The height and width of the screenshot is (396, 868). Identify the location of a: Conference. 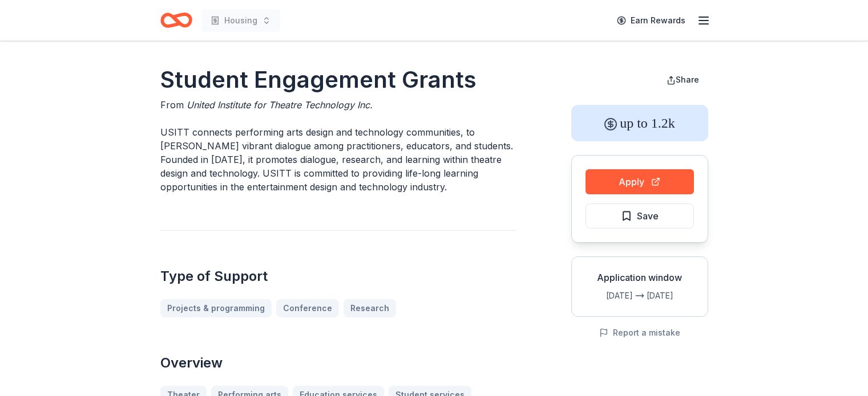
(307, 308).